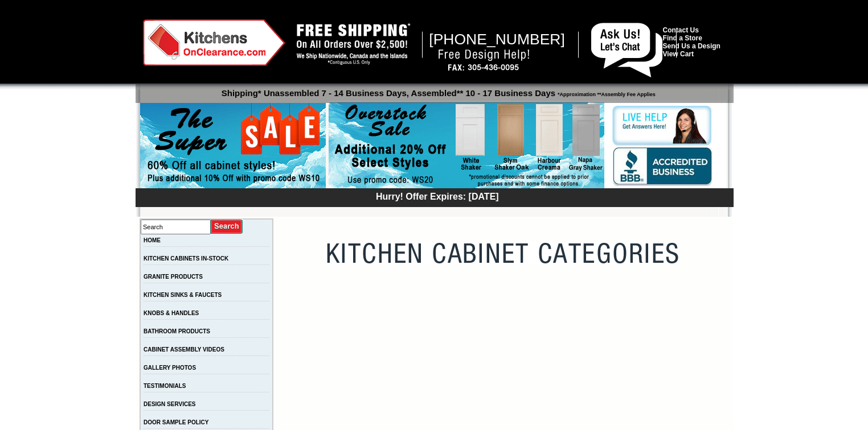  What do you see at coordinates (177, 331) in the screenshot?
I see `a: BATHROOM PRODUCTS` at bounding box center [177, 331].